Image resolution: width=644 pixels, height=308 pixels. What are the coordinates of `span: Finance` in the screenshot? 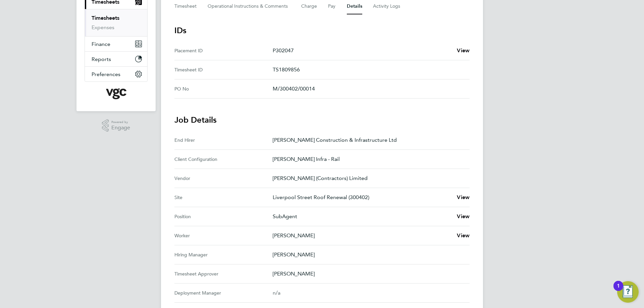 It's located at (101, 44).